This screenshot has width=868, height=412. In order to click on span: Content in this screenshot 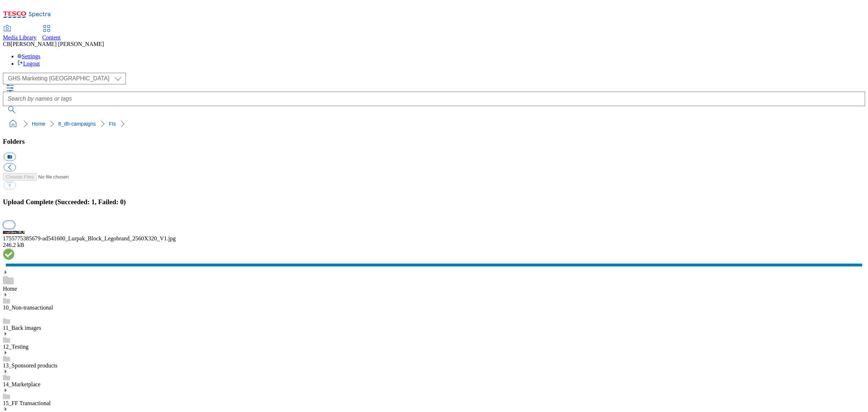, I will do `click(51, 37)`.